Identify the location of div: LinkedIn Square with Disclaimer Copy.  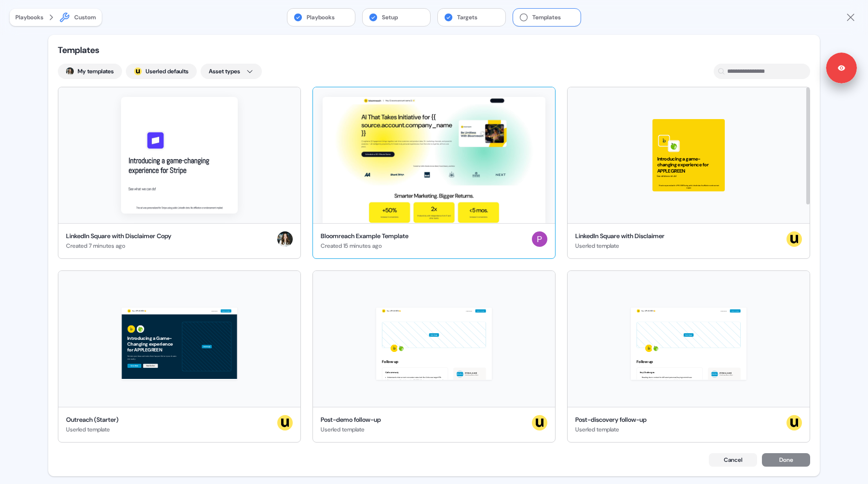
(118, 236).